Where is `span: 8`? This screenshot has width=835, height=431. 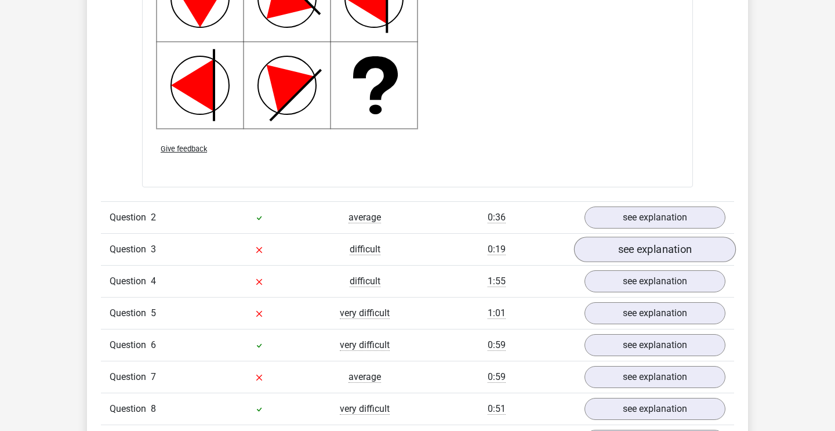
span: 8 is located at coordinates (153, 408).